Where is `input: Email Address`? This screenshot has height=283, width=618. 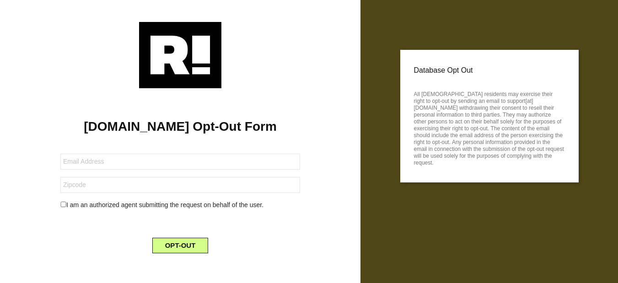
input: Email Address is located at coordinates (180, 162).